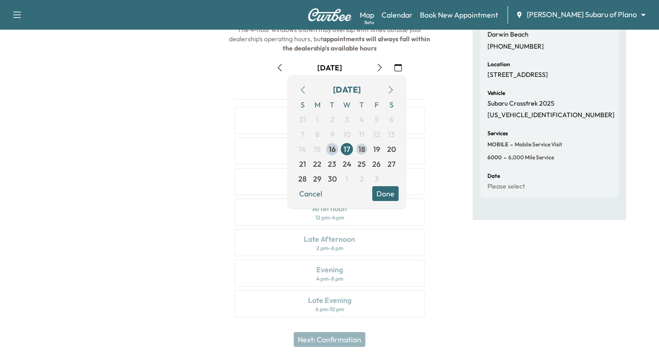  I want to click on span: 16, so click(332, 149).